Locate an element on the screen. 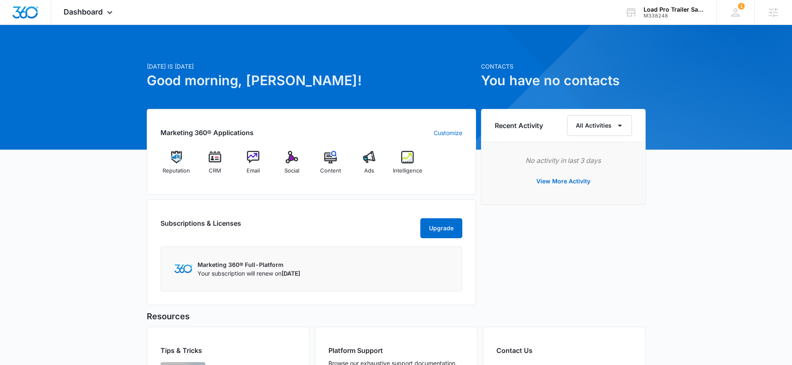 The image size is (792, 365). p: Marketing 360® Full-Platform is located at coordinates (249, 264).